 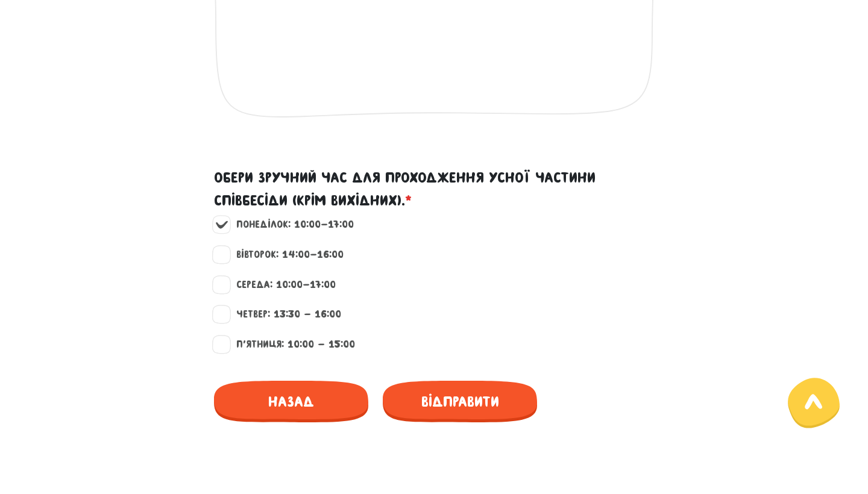 I want to click on label: Вівторок: 14:00-16:00, so click(x=284, y=255).